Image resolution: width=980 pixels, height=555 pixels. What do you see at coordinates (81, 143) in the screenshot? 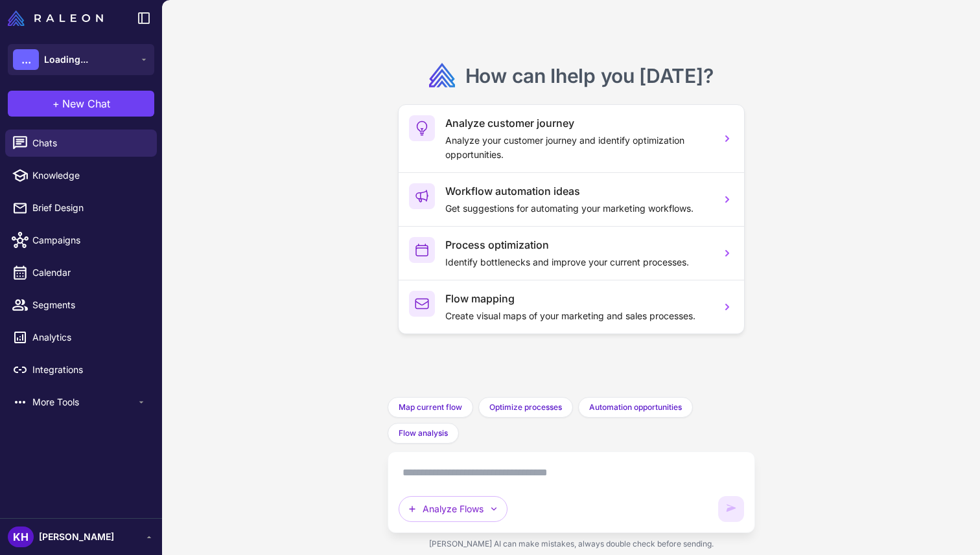
I see `a: Chats` at bounding box center [81, 143].